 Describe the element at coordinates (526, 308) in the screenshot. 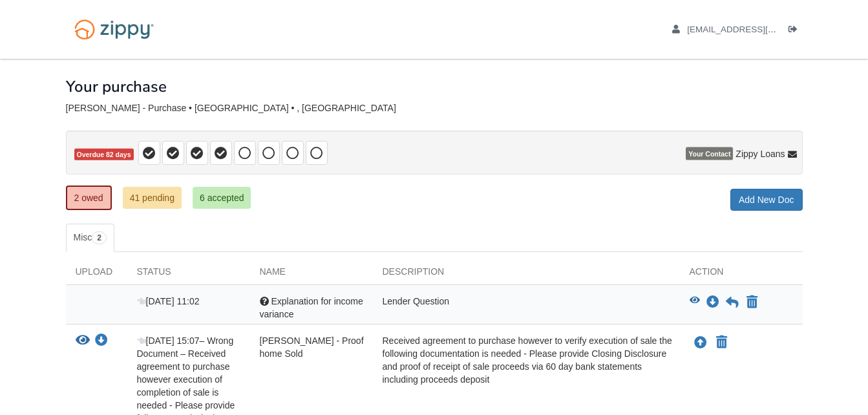

I see `div: Lender Question` at that location.